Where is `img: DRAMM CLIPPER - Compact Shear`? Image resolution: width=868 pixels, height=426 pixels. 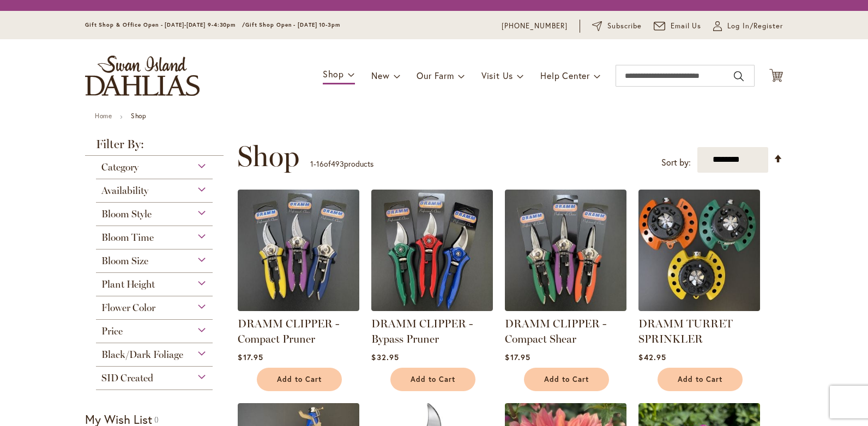
img: DRAMM CLIPPER - Compact Shear is located at coordinates (565, 250).